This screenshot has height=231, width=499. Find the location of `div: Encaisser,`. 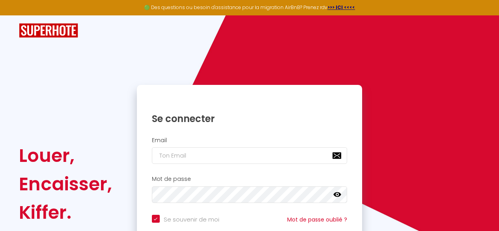

div: Encaisser, is located at coordinates (66, 184).